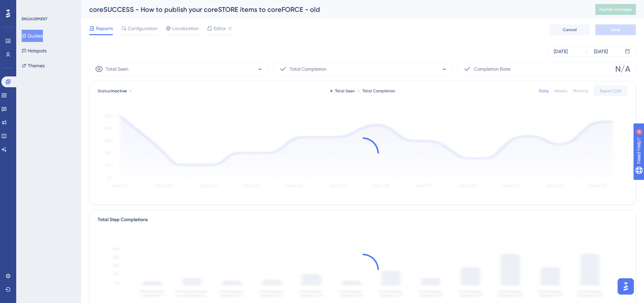  What do you see at coordinates (10, 10) in the screenshot?
I see `button: Open AI Assistant Launcher` at bounding box center [10, 10].